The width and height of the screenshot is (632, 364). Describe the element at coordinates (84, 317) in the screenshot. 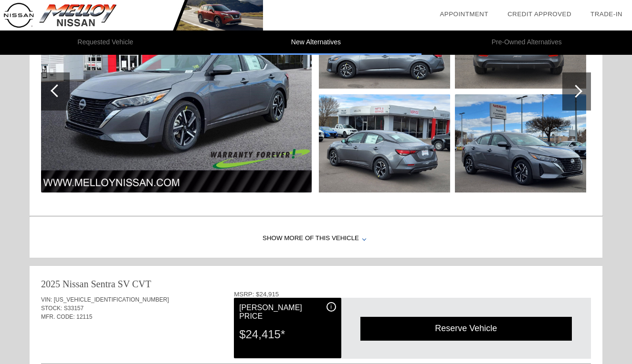

I see `span: 12115` at that location.